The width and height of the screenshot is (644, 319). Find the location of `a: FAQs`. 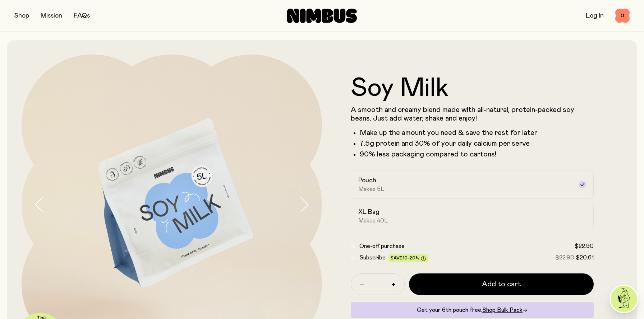

a: FAQs is located at coordinates (82, 16).